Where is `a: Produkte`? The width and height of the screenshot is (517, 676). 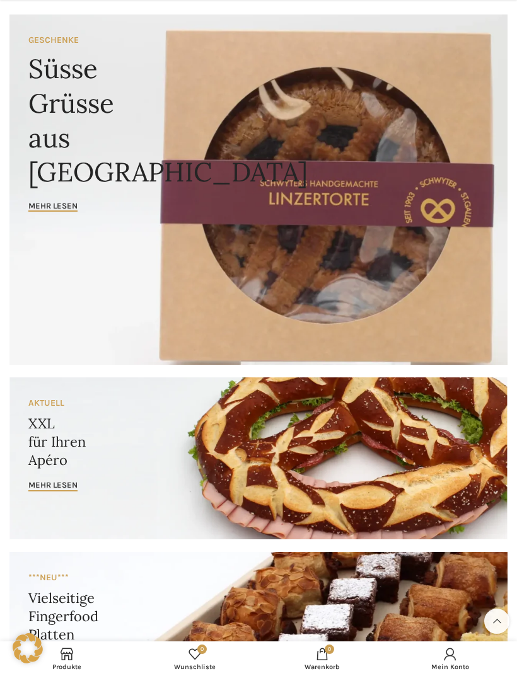 a: Produkte is located at coordinates (67, 659).